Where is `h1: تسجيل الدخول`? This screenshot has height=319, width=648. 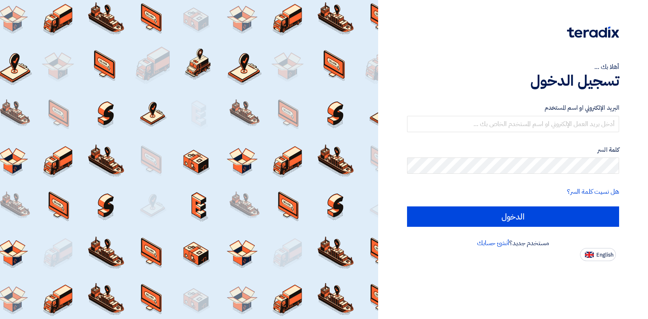 h1: تسجيل الدخول is located at coordinates (513, 81).